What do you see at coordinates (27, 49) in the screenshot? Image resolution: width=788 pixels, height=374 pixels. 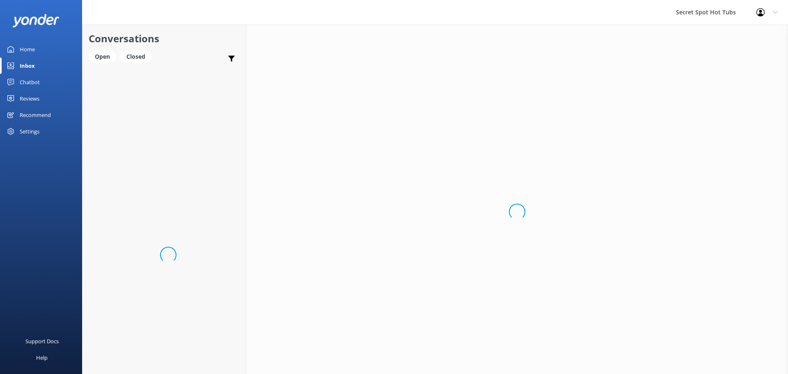 I see `div: Home` at bounding box center [27, 49].